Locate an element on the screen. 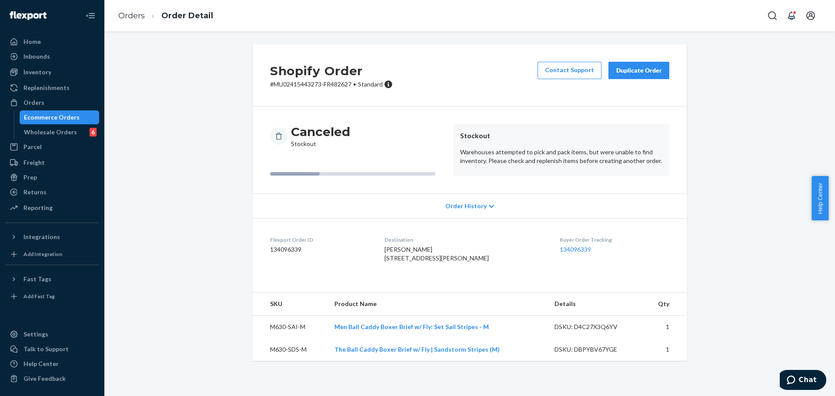 The height and width of the screenshot is (396, 835). a: Reporting is located at coordinates (52, 208).